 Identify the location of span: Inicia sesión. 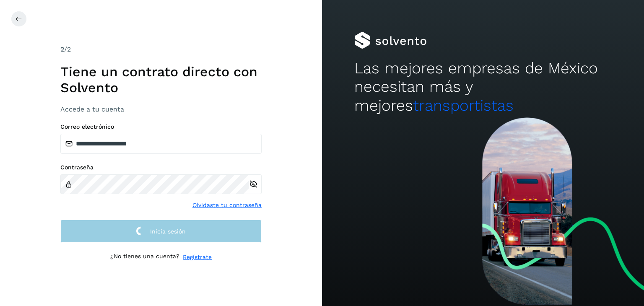
(167, 232).